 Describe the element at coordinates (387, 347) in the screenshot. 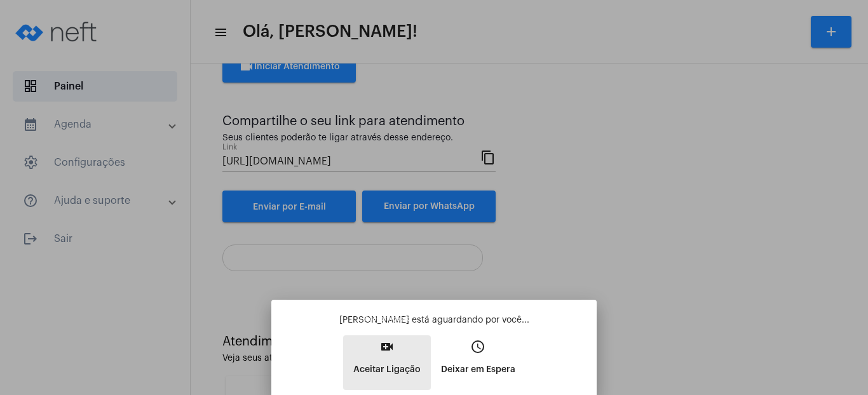

I see `mat-icon: video_call` at that location.